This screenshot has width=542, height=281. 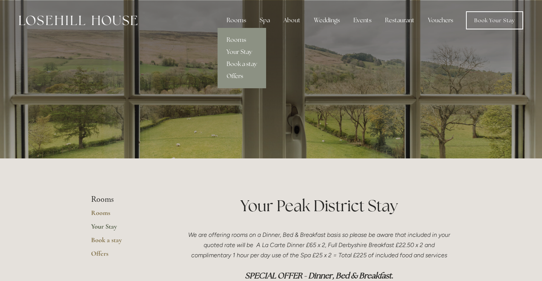 What do you see at coordinates (363, 20) in the screenshot?
I see `div: Events` at bounding box center [363, 20].